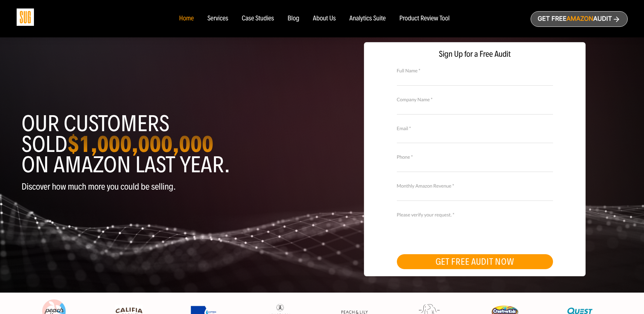 Image resolution: width=644 pixels, height=314 pixels. What do you see at coordinates (475, 128) in the screenshot?
I see `label: Email *` at bounding box center [475, 128].